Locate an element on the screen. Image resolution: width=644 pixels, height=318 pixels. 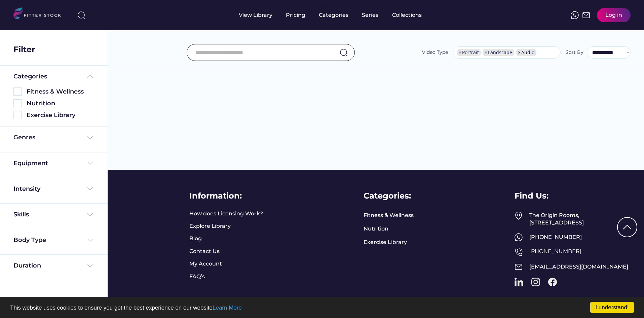
a: FAQ’s is located at coordinates (198, 277).